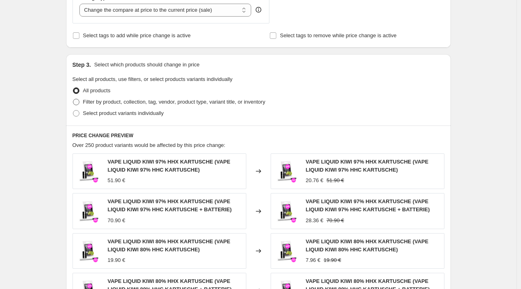 Image resolution: width=521 pixels, height=289 pixels. What do you see at coordinates (314, 181) in the screenshot?
I see `div: 20.76 €` at bounding box center [314, 181].